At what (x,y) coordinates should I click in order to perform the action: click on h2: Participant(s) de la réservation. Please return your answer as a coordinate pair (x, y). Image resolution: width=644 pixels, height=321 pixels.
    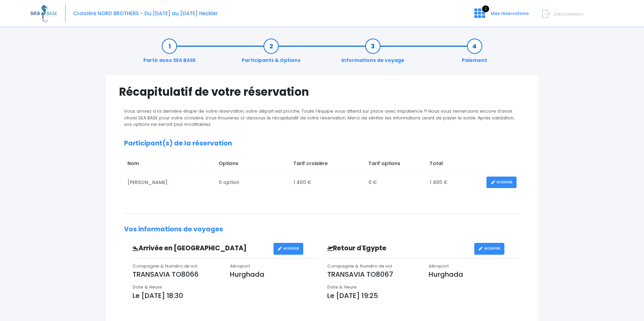
    Looking at the image, I should click on (322, 144).